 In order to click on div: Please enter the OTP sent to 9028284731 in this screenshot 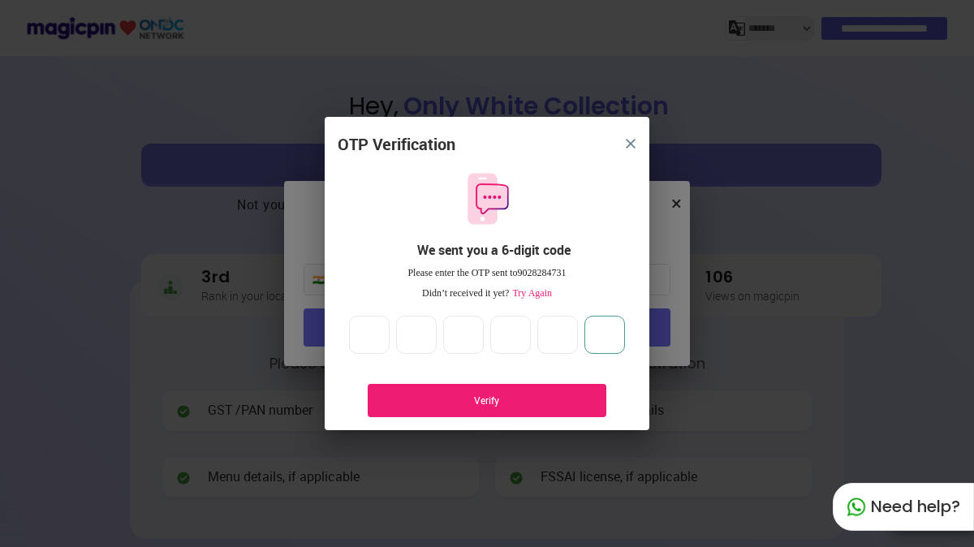, I will do `click(487, 273)`.